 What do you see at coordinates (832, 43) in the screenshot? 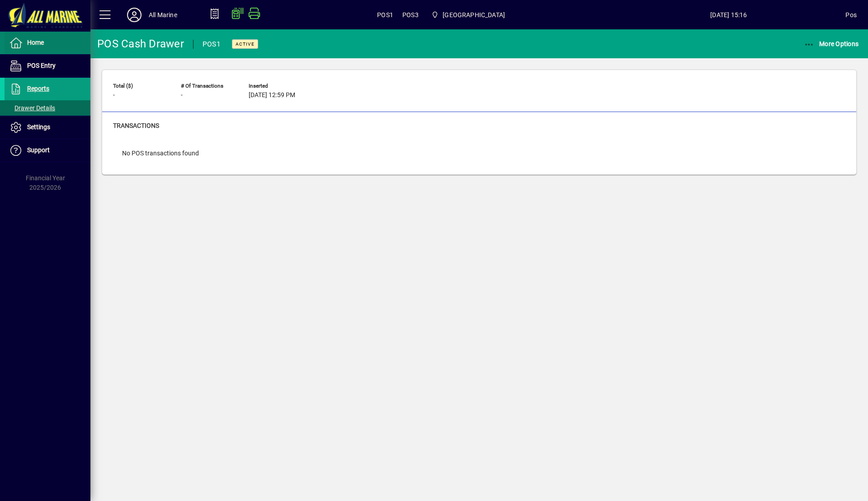
I see `button: More Options` at bounding box center [832, 43].